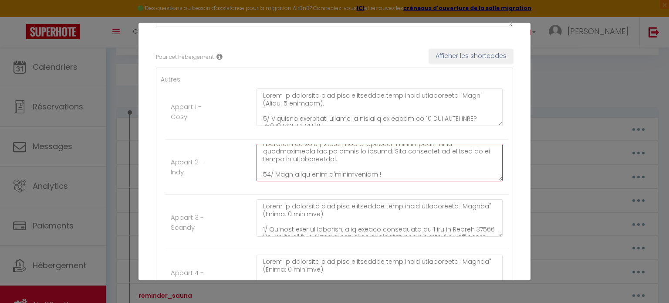 The height and width of the screenshot is (303, 669). I want to click on label: Appart 1 - Cosy, so click(193, 111).